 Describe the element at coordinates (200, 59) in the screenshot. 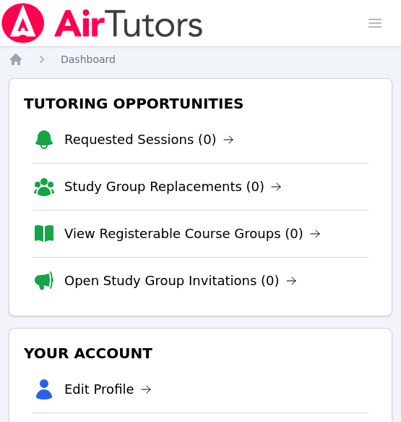

I see `nav: Breadcrumb` at that location.